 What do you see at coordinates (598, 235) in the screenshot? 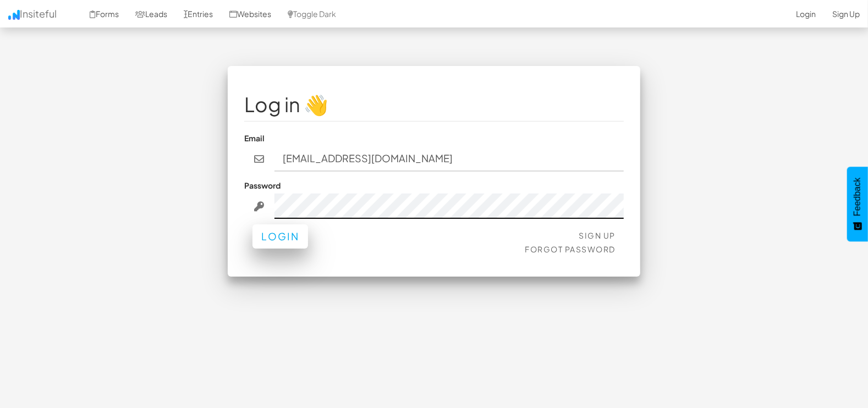
I see `a: Sign Up` at bounding box center [598, 235].